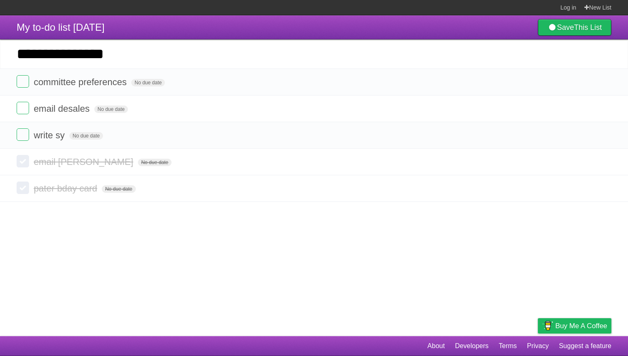 This screenshot has width=628, height=356. What do you see at coordinates (588, 27) in the screenshot?
I see `b: This List` at bounding box center [588, 27].